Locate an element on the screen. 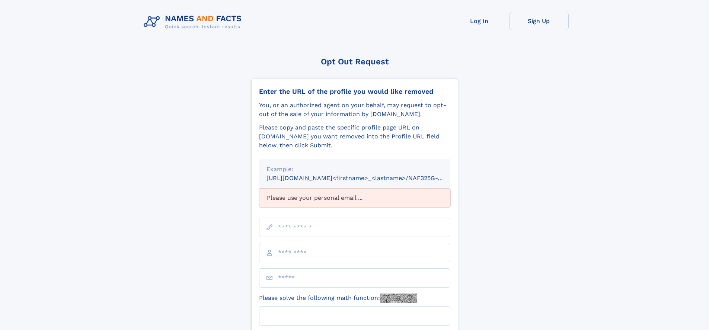 The height and width of the screenshot is (330, 709). div: Opt Out Request is located at coordinates (355, 61).